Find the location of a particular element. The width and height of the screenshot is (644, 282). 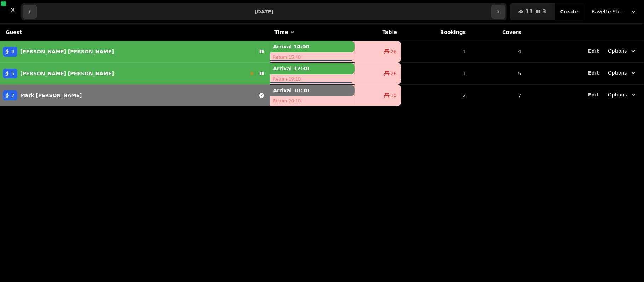

span: 10 is located at coordinates (394, 96).